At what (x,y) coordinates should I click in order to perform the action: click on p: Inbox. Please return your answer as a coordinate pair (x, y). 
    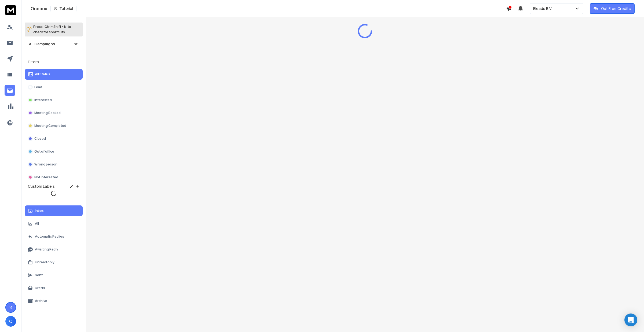
    Looking at the image, I should click on (39, 211).